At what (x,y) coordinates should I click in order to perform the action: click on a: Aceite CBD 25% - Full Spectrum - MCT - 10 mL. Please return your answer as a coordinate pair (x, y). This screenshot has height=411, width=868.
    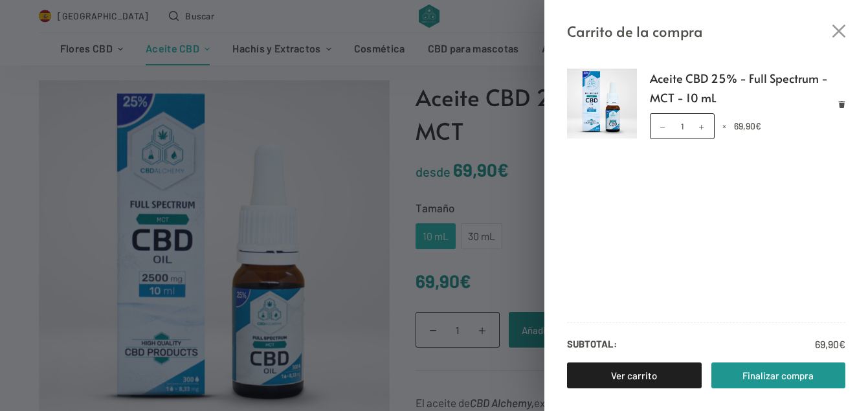
    Looking at the image, I should click on (748, 87).